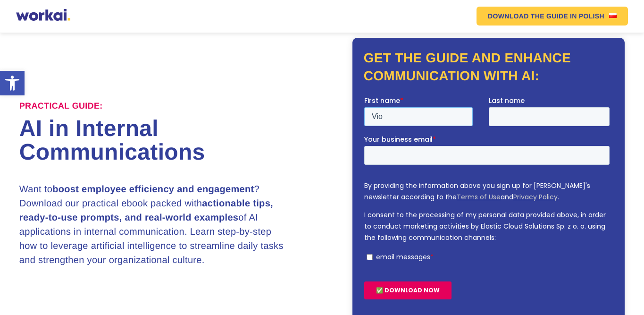 The width and height of the screenshot is (644, 315). I want to click on strong: boost employee efficiency and engagement, so click(153, 189).